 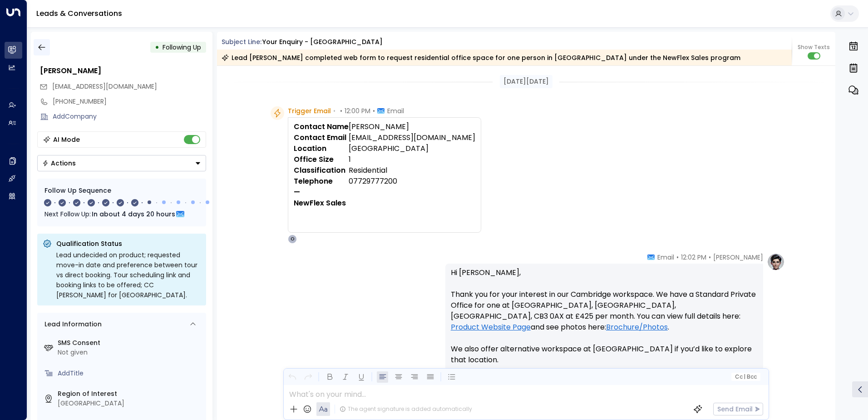 I want to click on strong: Location, so click(x=310, y=148).